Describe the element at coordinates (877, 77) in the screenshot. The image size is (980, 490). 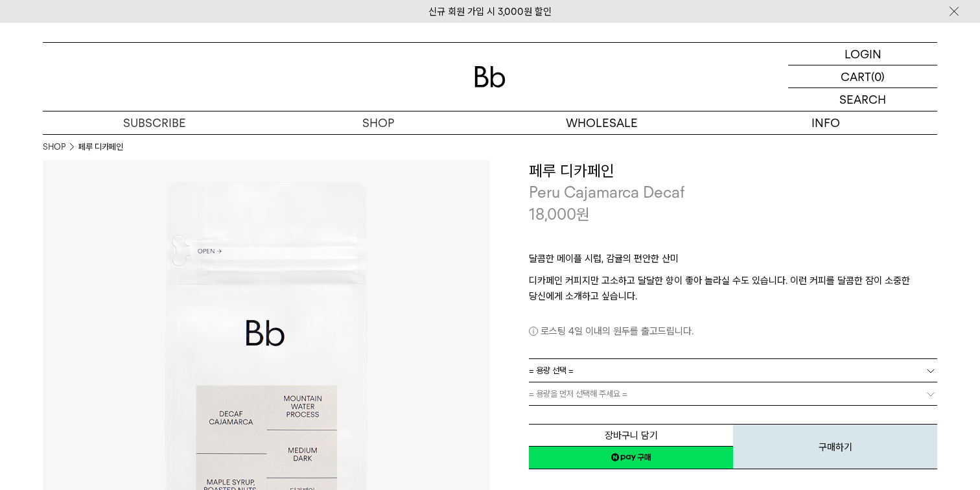
I see `p: (0)` at that location.